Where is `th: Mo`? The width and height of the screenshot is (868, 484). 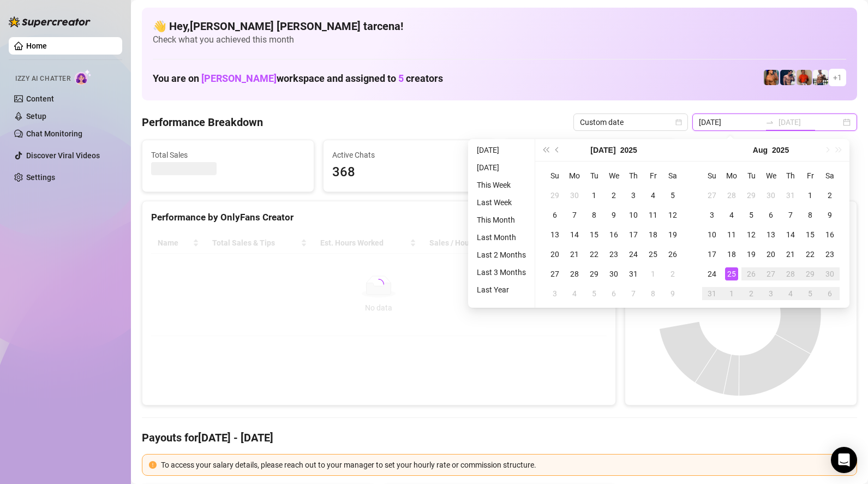 th: Mo is located at coordinates (732, 176).